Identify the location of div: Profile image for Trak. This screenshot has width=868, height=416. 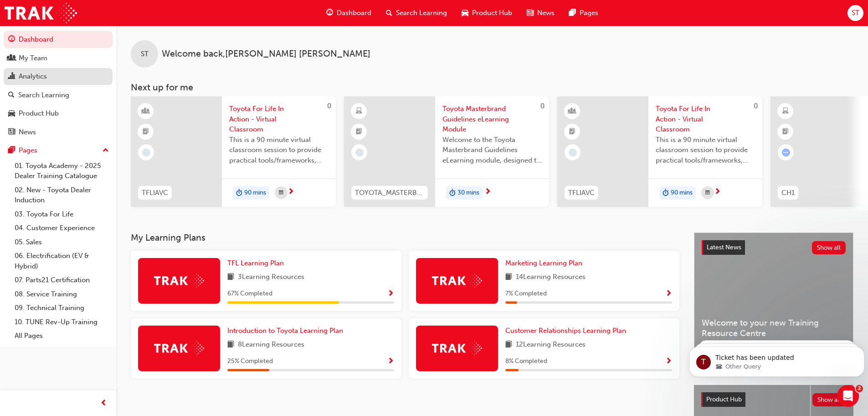
(18, 34).